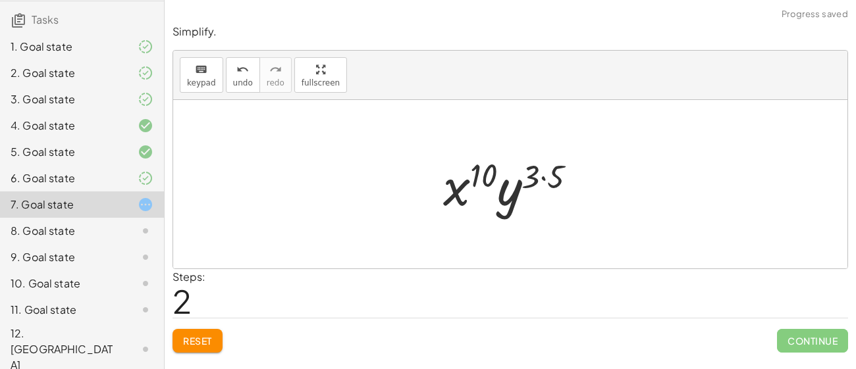 This screenshot has height=369, width=856. What do you see at coordinates (202, 83) in the screenshot?
I see `span: keypad` at bounding box center [202, 83].